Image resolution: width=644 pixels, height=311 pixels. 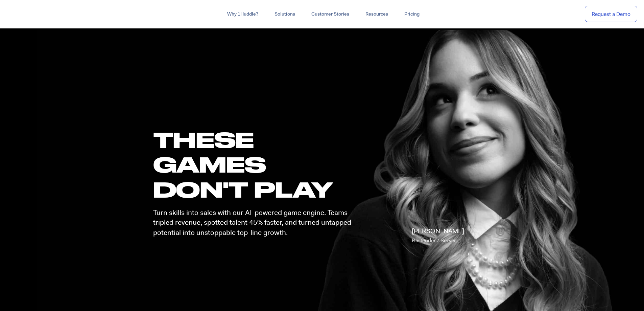 What do you see at coordinates (377, 14) in the screenshot?
I see `a: Resources` at bounding box center [377, 14].